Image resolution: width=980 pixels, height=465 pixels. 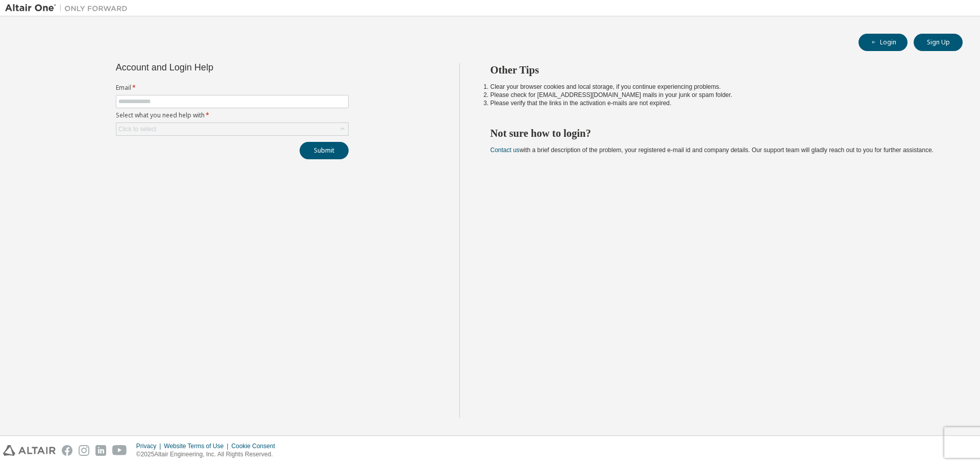 What do you see at coordinates (256, 446) in the screenshot?
I see `div: Cookie Consent` at bounding box center [256, 446].